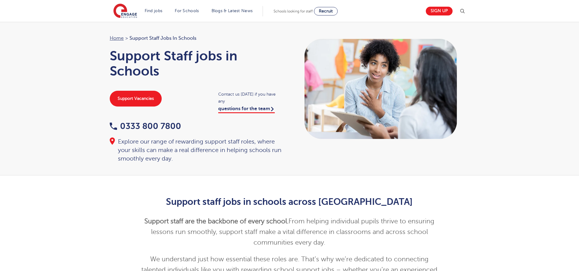  What do you see at coordinates (145, 126) in the screenshot?
I see `a: 0333 800 7800` at bounding box center [145, 126].